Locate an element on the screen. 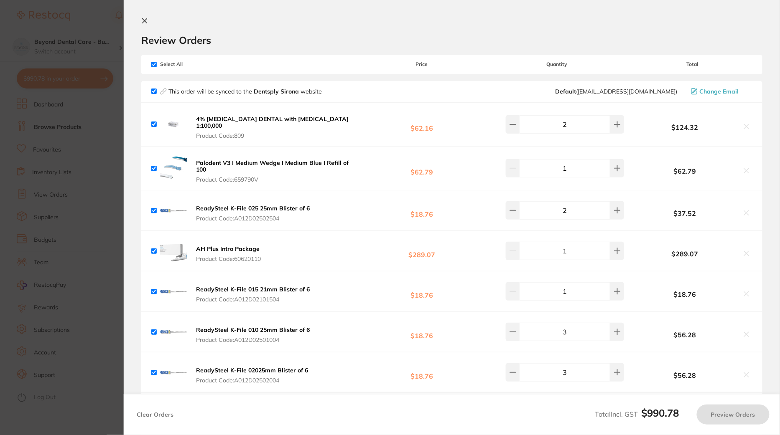 The width and height of the screenshot is (780, 435). b: ReadySteel K-File 025 25mm Blister of 6 is located at coordinates (253, 208).